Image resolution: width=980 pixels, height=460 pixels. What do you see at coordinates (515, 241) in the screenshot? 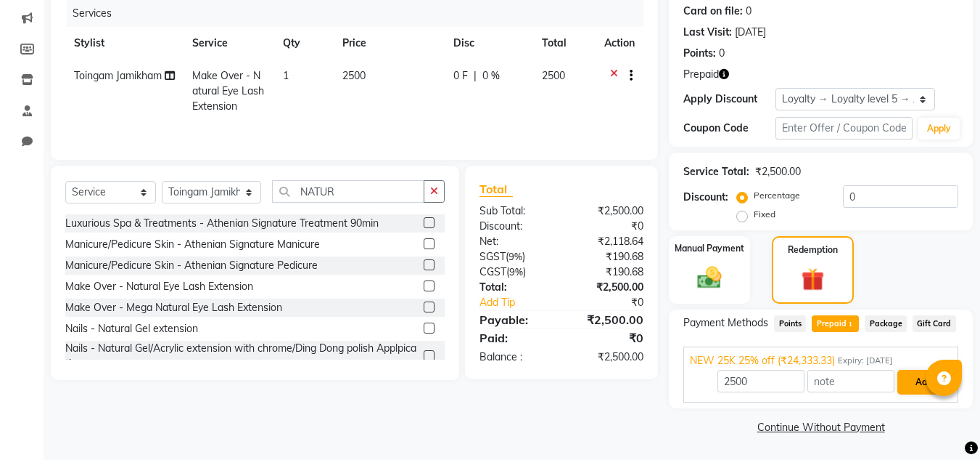
I see `div: Net:` at bounding box center [515, 241].